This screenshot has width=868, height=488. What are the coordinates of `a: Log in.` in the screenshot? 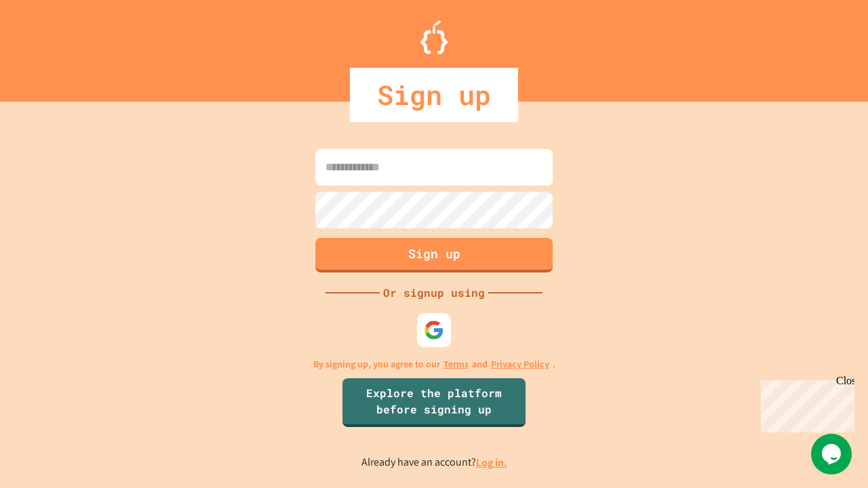 It's located at (491, 463).